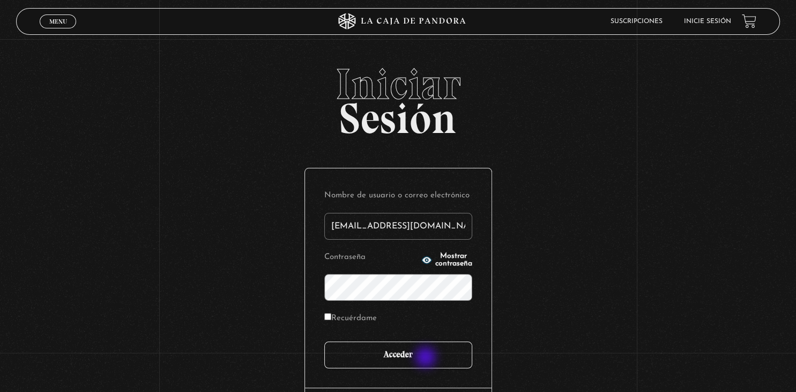 The image size is (796, 392). What do you see at coordinates (749, 21) in the screenshot?
I see `a: View your shopping cart` at bounding box center [749, 21].